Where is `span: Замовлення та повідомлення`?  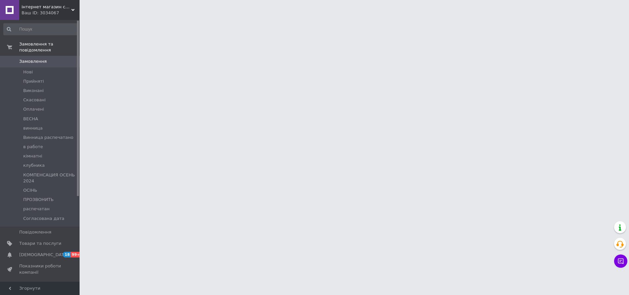
span: Замовлення та повідомлення is located at coordinates (49, 47).